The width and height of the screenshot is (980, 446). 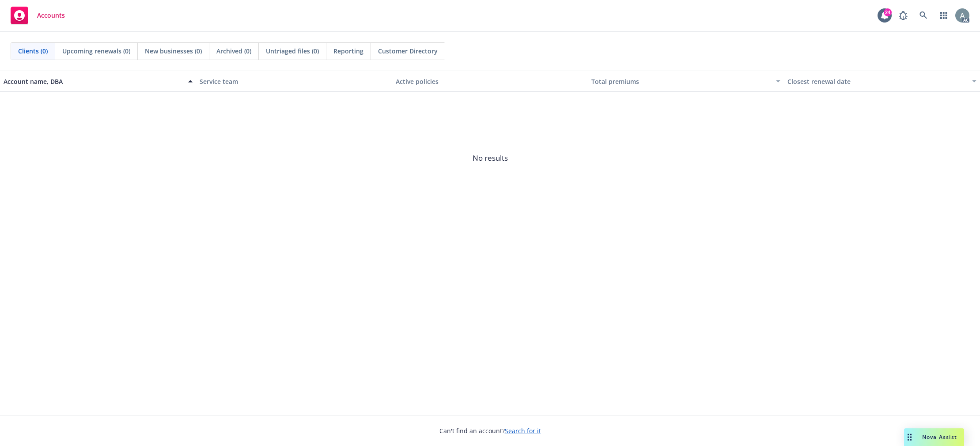 I want to click on button: Nova Assist, so click(x=934, y=437).